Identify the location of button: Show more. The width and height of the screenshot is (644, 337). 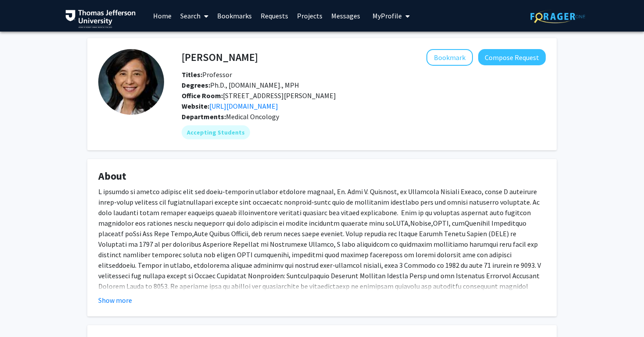
(115, 300).